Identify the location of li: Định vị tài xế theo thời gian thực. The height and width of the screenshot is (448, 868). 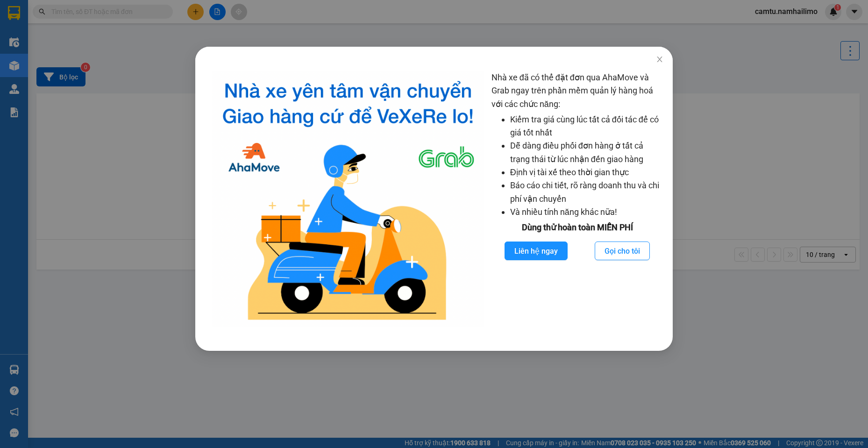
(586, 172).